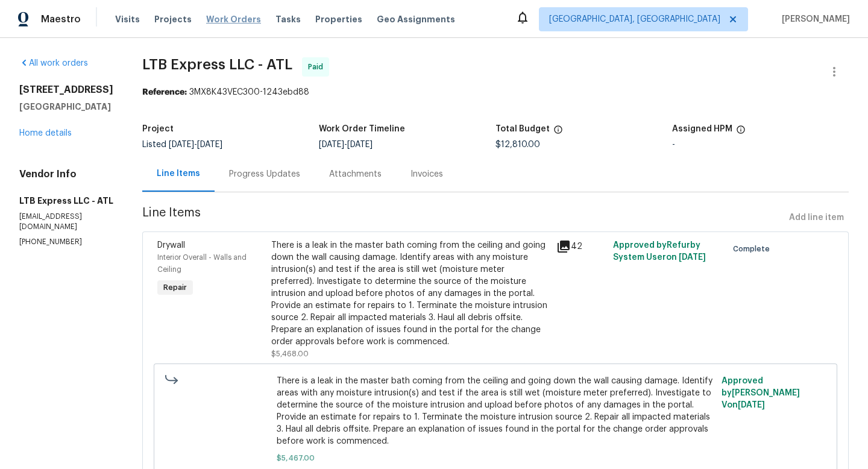  Describe the element at coordinates (61, 19) in the screenshot. I see `span: Maestro` at that location.